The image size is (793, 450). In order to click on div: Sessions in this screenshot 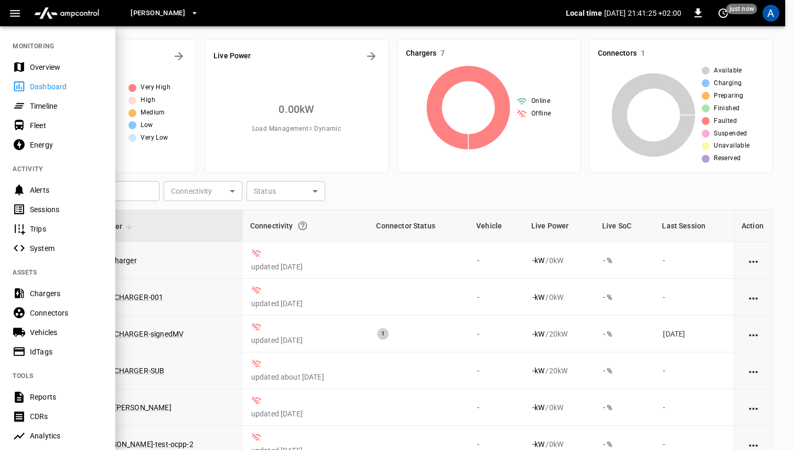, I will do `click(66, 209)`.